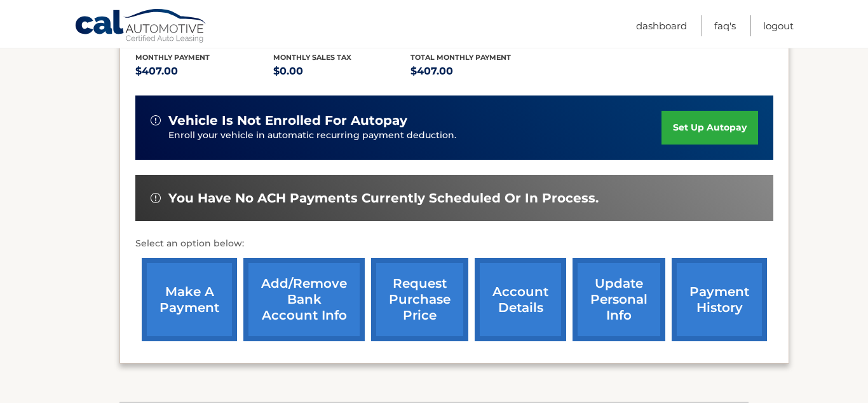  Describe the element at coordinates (141, 27) in the screenshot. I see `a: Cal Automotive` at that location.